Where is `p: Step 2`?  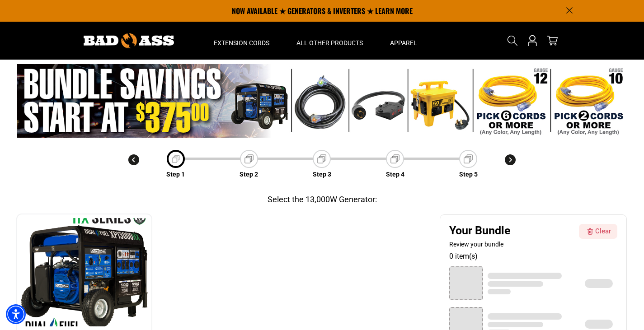 p: Step 2 is located at coordinates (248, 174).